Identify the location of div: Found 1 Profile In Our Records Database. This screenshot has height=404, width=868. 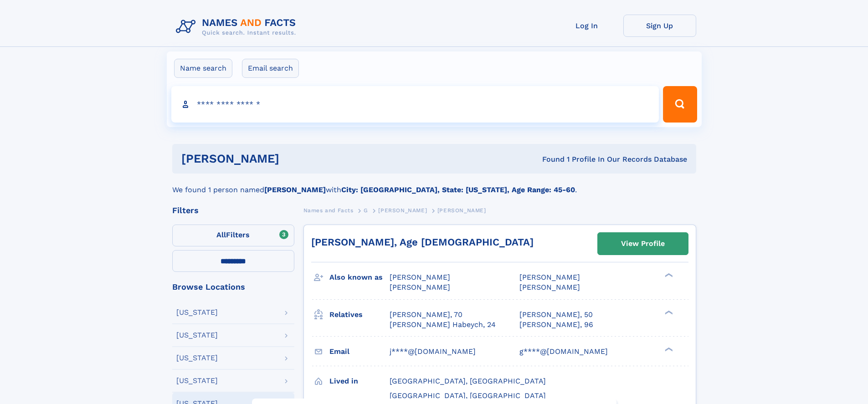
(549, 160).